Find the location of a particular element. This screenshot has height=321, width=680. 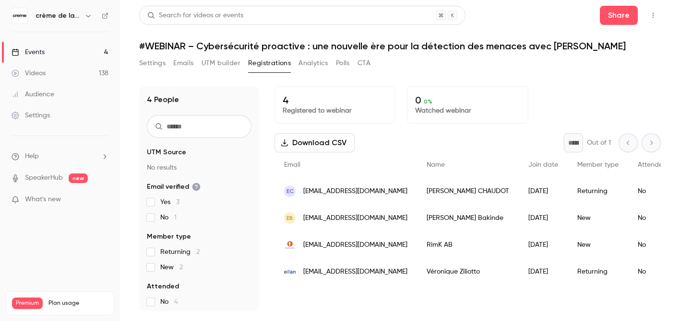

span: 3 is located at coordinates (178, 202).